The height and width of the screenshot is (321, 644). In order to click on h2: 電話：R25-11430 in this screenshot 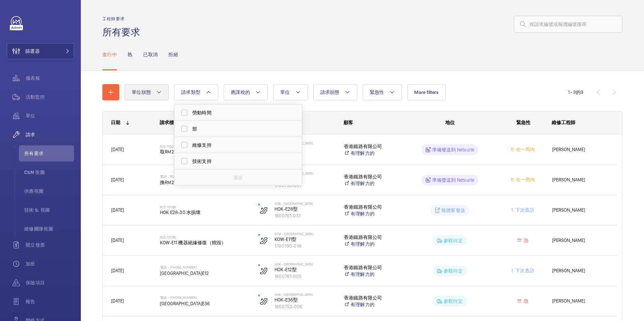, I will do `click(204, 177)`.